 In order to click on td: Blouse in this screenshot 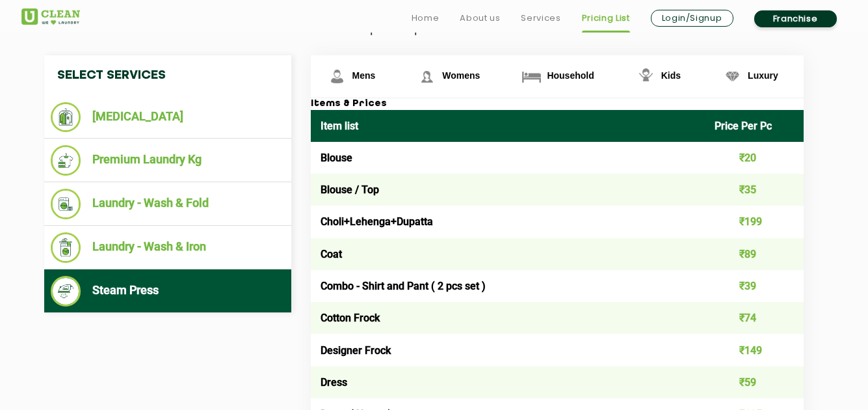, I will do `click(508, 158)`.